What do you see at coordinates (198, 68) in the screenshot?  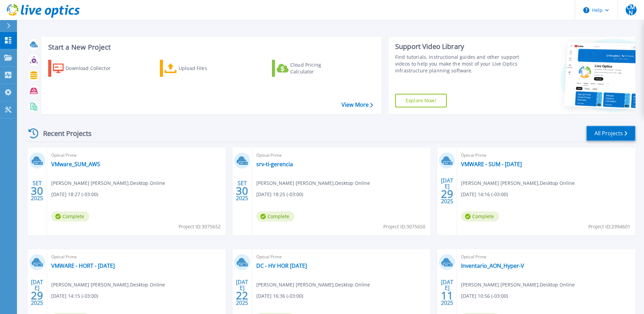 I see `a: Upload Files` at bounding box center [198, 68].